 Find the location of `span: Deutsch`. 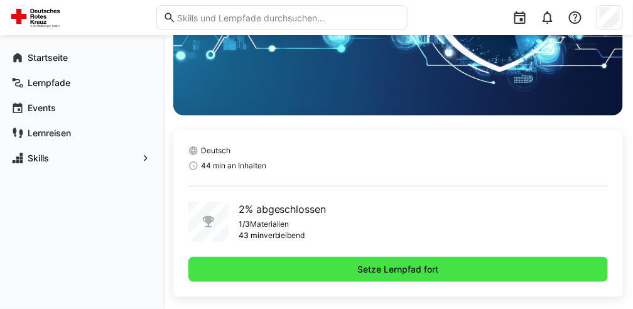

span: Deutsch is located at coordinates (216, 151).